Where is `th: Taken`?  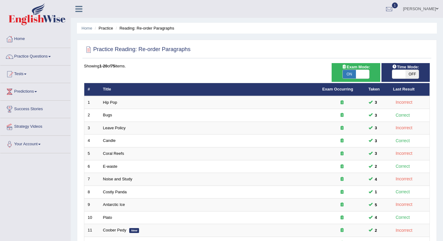
th: Taken is located at coordinates (378, 90).